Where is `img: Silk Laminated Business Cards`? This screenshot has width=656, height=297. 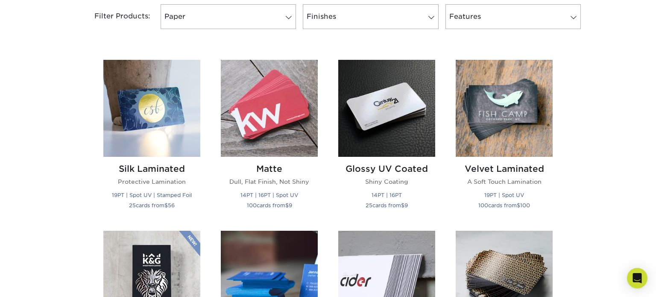
img: Silk Laminated Business Cards is located at coordinates (152, 108).